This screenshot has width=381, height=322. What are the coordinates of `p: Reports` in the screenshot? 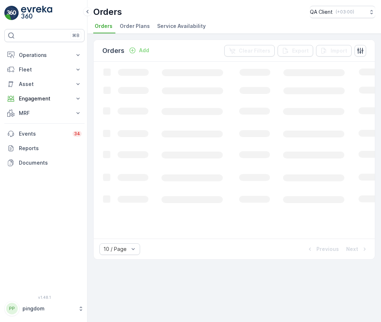 It's located at (50, 148).